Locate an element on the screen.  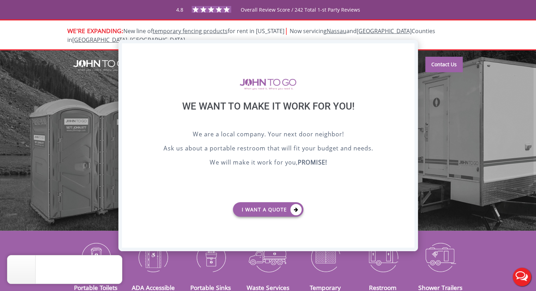
p: We will make it work for you, is located at coordinates (268, 163).